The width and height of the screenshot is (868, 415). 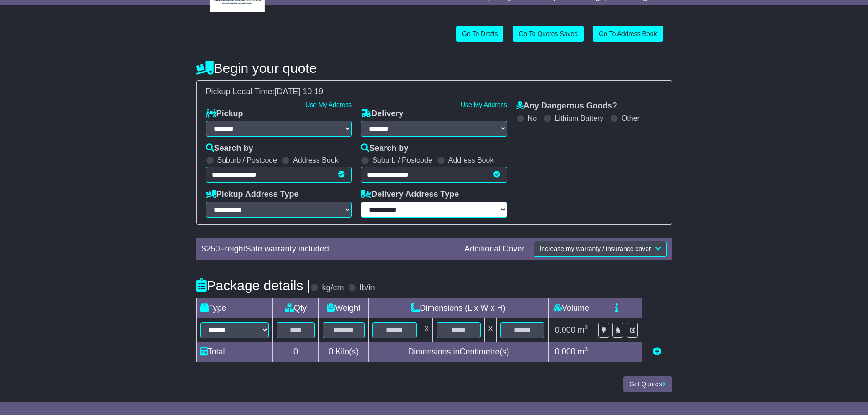 I want to click on h4: Begin your quote, so click(x=434, y=68).